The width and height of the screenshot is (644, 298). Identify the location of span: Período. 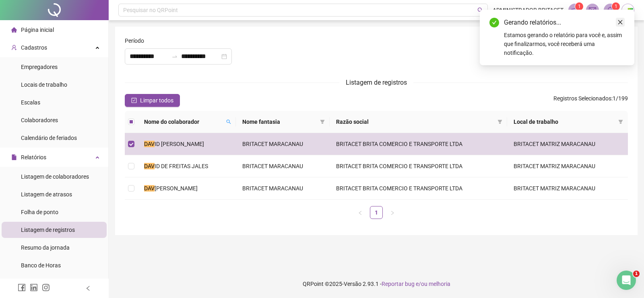
(134, 41).